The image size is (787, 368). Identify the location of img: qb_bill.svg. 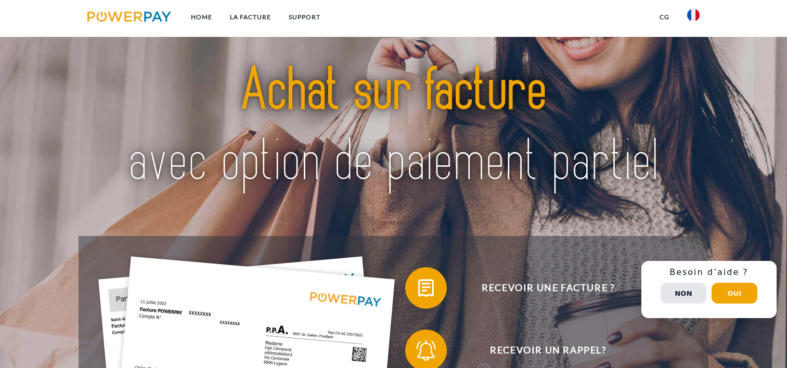
(426, 288).